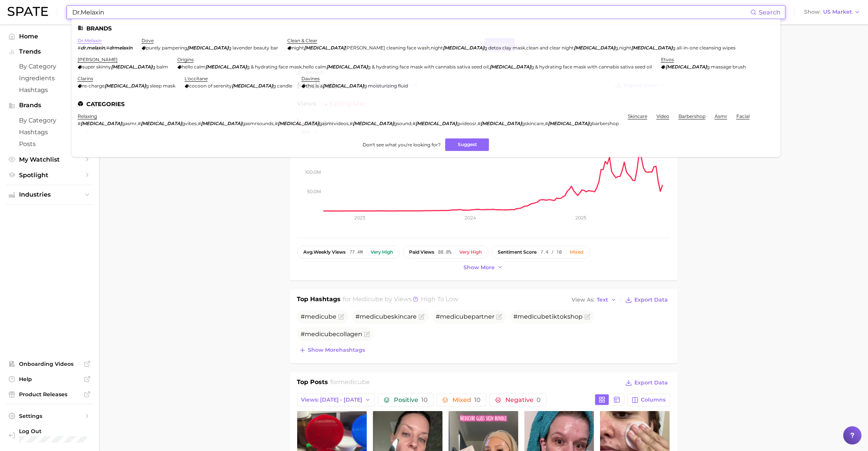 The width and height of the screenshot is (868, 451). Describe the element at coordinates (653, 400) in the screenshot. I see `span: Columns` at that location.